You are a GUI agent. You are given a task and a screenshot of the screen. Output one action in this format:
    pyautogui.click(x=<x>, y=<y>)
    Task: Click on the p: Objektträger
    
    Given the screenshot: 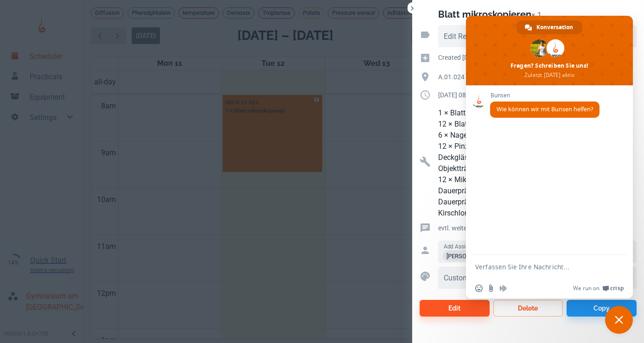 What is the action you would take?
    pyautogui.click(x=537, y=168)
    